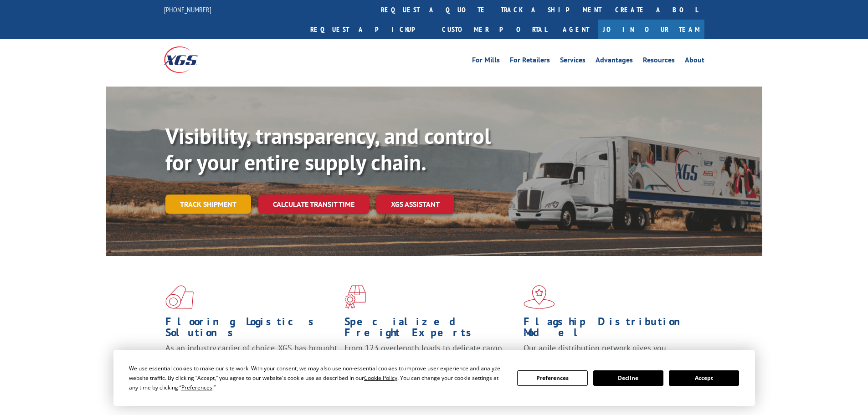 This screenshot has width=868, height=415. What do you see at coordinates (614, 61) in the screenshot?
I see `a: Advantages` at bounding box center [614, 61].